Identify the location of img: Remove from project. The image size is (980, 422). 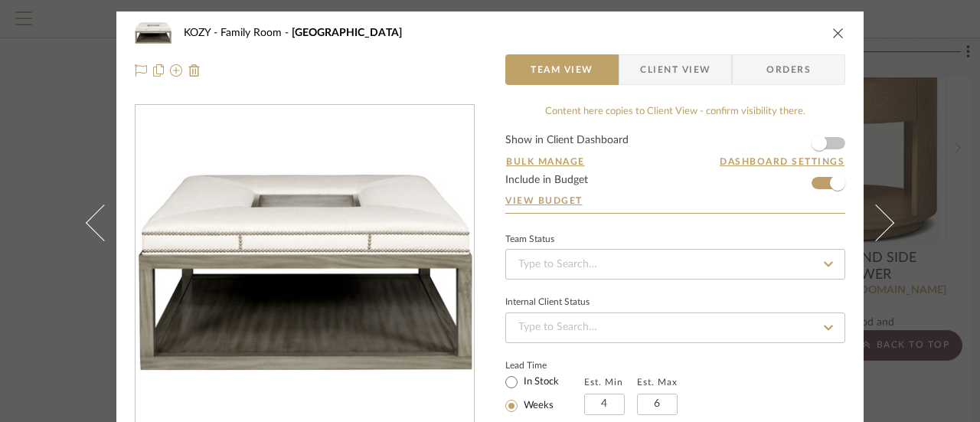
(194, 70).